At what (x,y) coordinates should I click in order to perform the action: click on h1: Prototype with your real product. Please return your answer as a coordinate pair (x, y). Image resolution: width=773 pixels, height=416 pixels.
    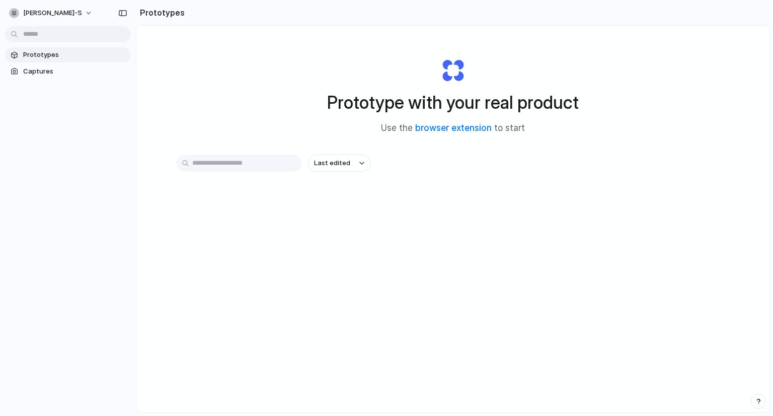
    Looking at the image, I should click on (453, 102).